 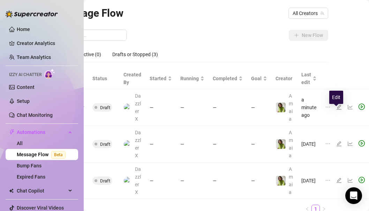 What do you see at coordinates (45, 43) in the screenshot?
I see `a: Creator Analytics` at bounding box center [45, 43].